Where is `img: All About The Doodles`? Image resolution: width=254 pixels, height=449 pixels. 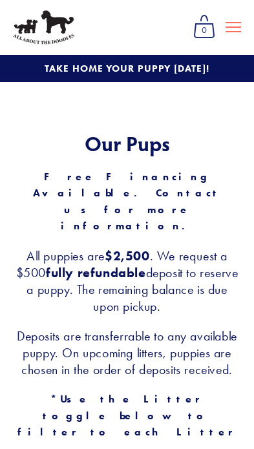 img: All About The Doodles is located at coordinates (43, 27).